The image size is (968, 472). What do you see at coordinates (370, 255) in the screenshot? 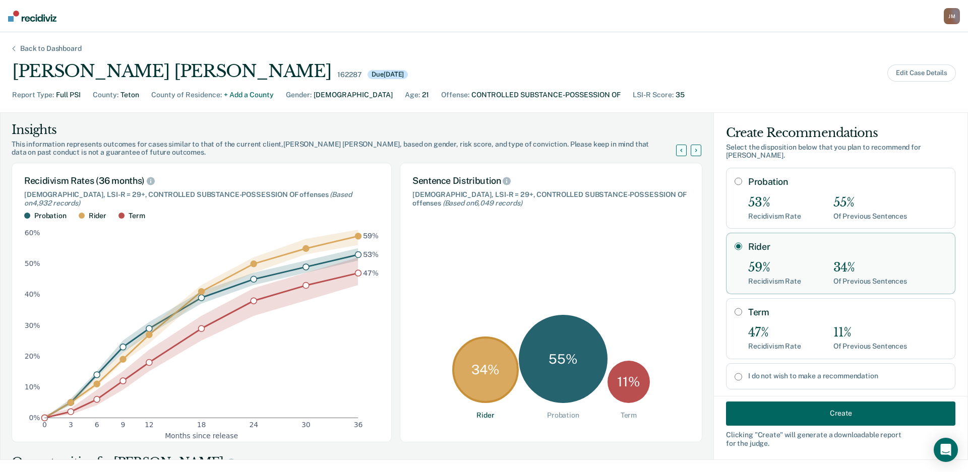
I see `g: text` at bounding box center [370, 255].